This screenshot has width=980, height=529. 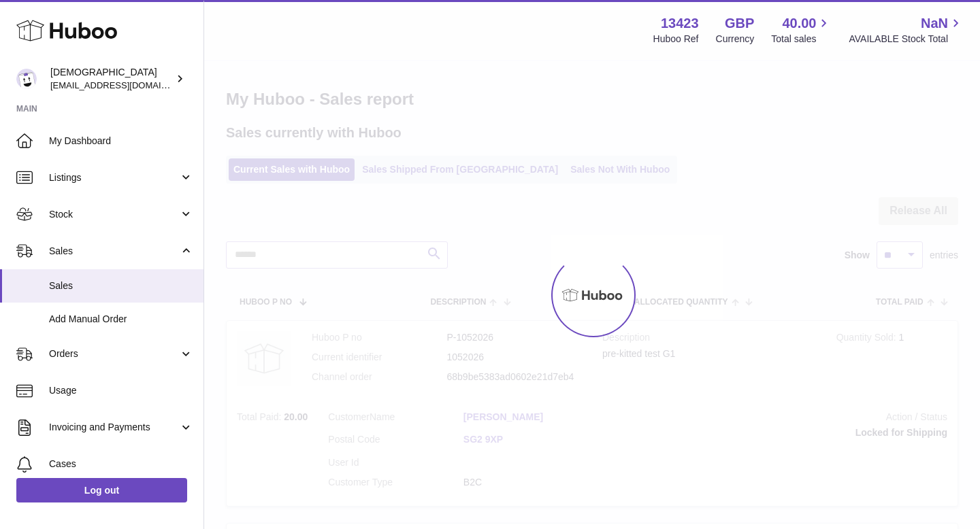 What do you see at coordinates (801, 30) in the screenshot?
I see `a: 40.00 Total sales` at bounding box center [801, 30].